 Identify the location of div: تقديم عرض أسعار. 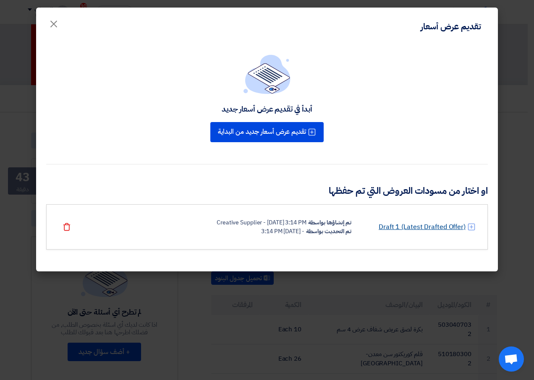
(451, 26).